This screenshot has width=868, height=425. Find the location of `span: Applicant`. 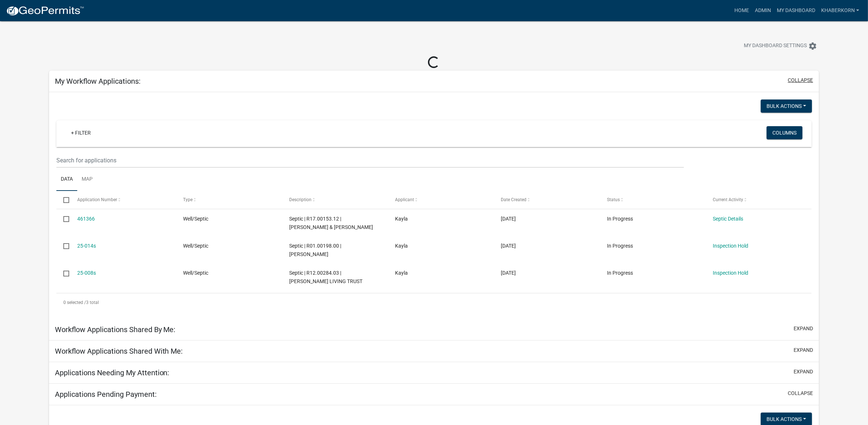

span: Applicant is located at coordinates (404, 200).